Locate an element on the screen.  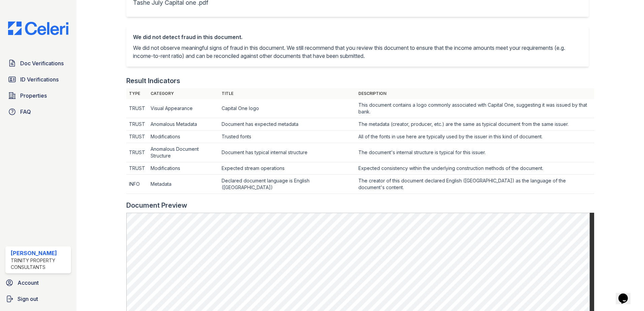
div: Trinity Property Consultants is located at coordinates (39, 264).